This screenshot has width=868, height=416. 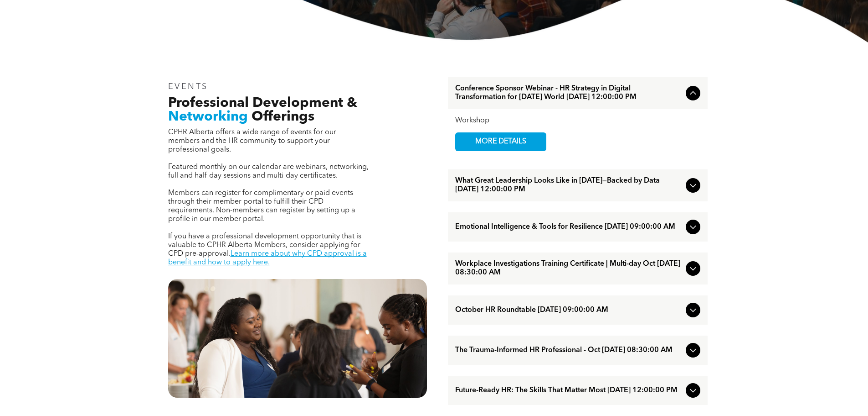 What do you see at coordinates (265, 245) in the screenshot?
I see `span: If you have a professional development opportunity that is valuable to CPHR Alberta Members, cons...` at bounding box center [265, 245].